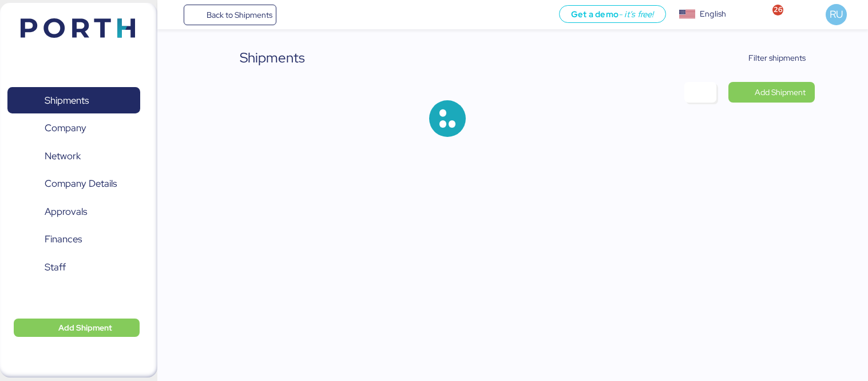 The width and height of the screenshot is (868, 381). I want to click on button: Menu, so click(174, 15).